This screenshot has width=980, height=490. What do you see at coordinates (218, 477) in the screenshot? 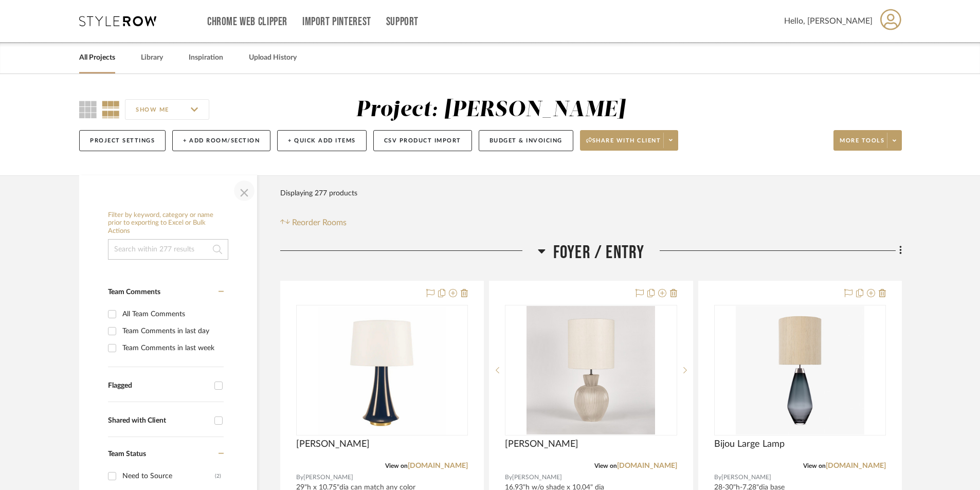
I see `div: (2)` at bounding box center [218, 477].